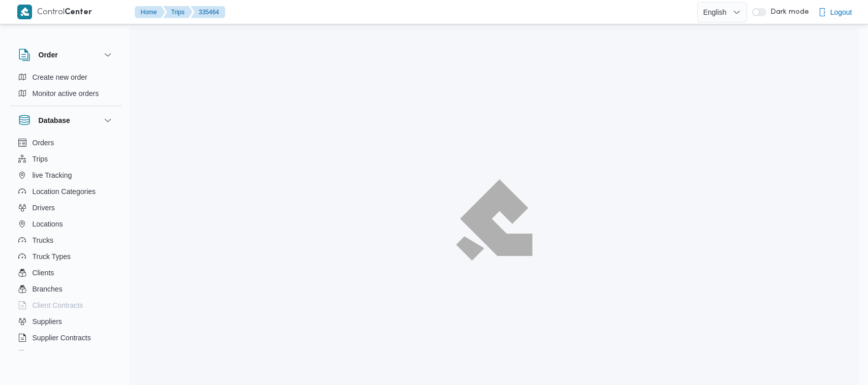 Image resolution: width=868 pixels, height=385 pixels. What do you see at coordinates (66, 176) in the screenshot?
I see `button: live Tracking` at bounding box center [66, 176].